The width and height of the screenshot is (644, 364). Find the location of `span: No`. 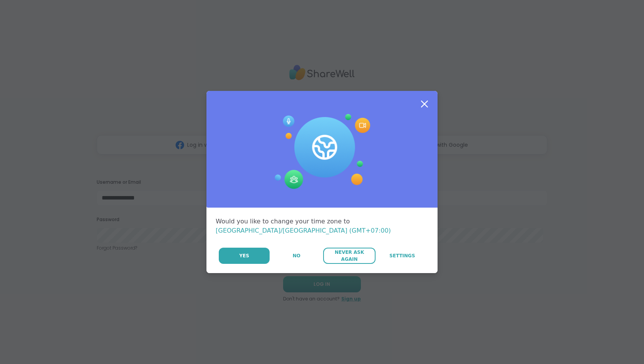

span: No is located at coordinates (297, 256).